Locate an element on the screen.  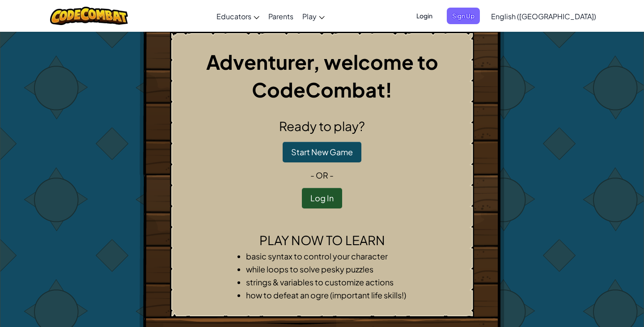
h2: Ready to play? is located at coordinates (322, 126).